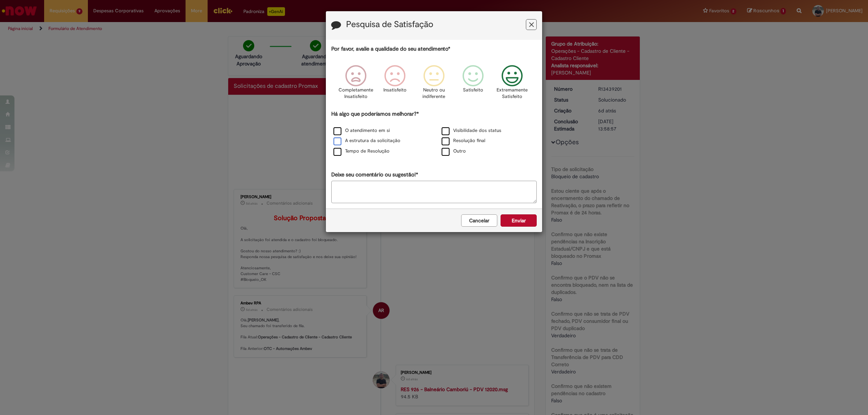 Image resolution: width=868 pixels, height=415 pixels. I want to click on button: Enviar, so click(519, 220).